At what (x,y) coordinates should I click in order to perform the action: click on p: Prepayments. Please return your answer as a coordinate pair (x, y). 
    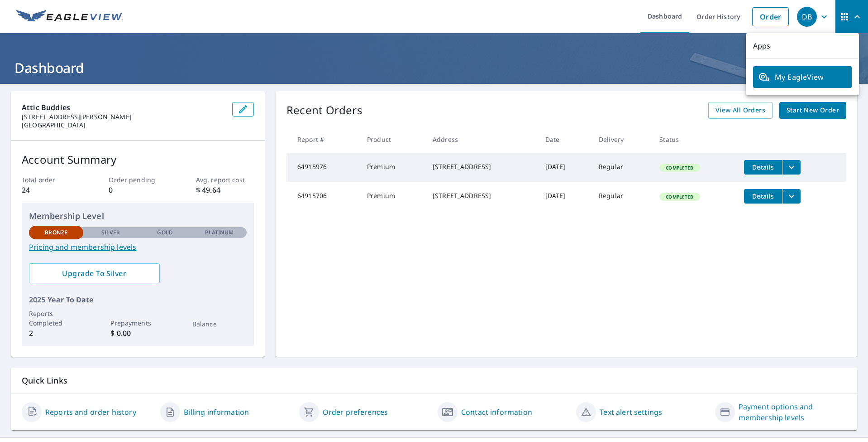
    Looking at the image, I should click on (137, 322).